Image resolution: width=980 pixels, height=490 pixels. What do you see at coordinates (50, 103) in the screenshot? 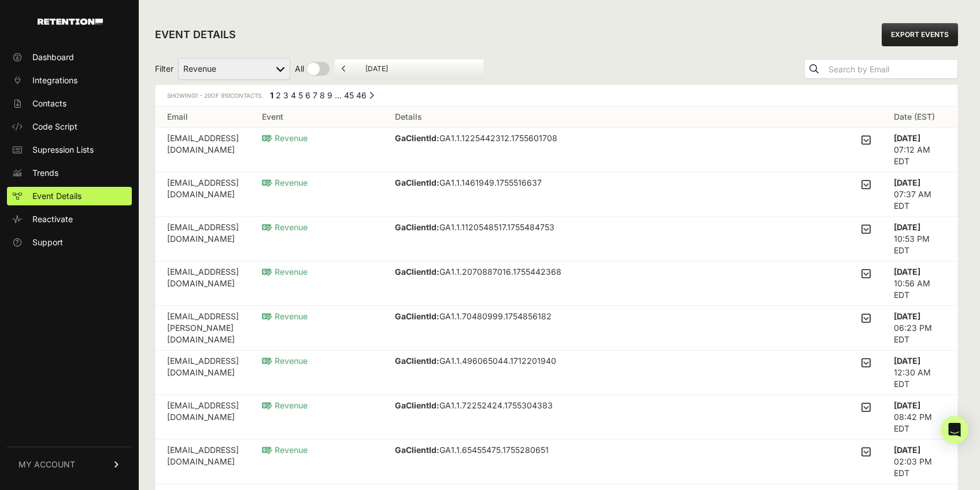
I see `span: Contacts` at bounding box center [50, 103].